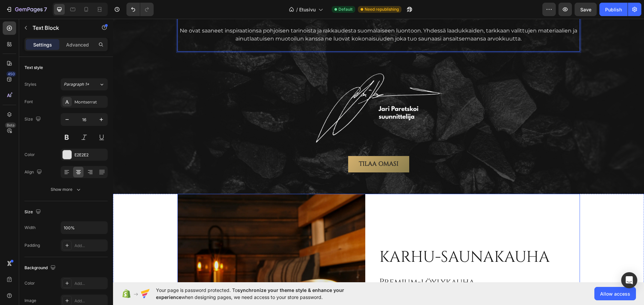 The width and height of the screenshot is (644, 305). I want to click on p: Settings, so click(43, 45).